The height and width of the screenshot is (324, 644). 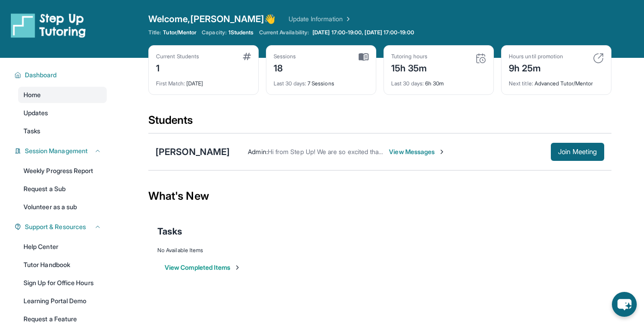 I want to click on span: Support & Resources, so click(x=55, y=227).